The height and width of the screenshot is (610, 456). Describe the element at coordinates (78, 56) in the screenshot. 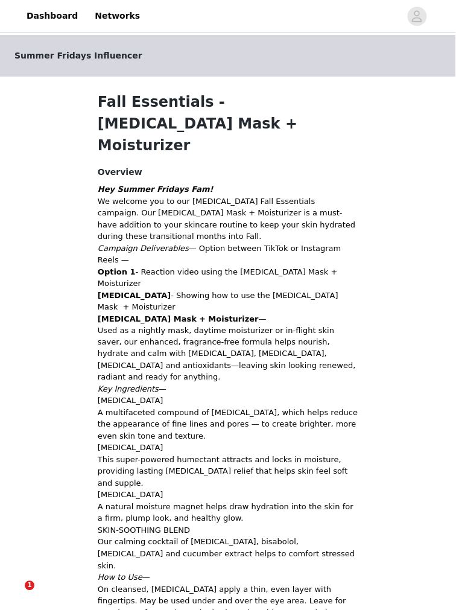

I see `span: Summer Fridays Influencer` at that location.